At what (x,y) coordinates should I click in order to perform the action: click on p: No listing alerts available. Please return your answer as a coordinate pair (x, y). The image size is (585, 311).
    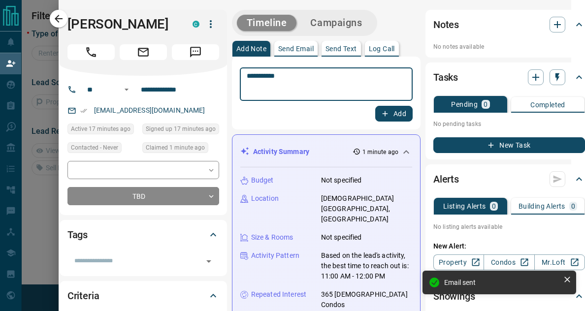
    Looking at the image, I should click on (509, 227).